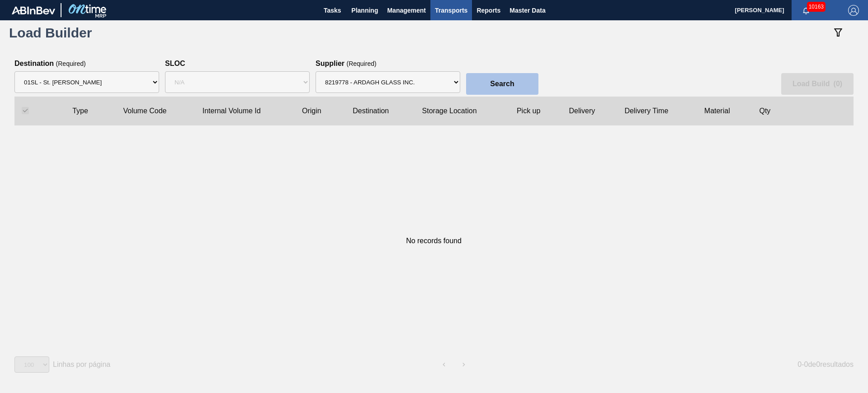 This screenshot has width=868, height=393. What do you see at coordinates (582, 111) in the screenshot?
I see `clb-text: Delivery` at bounding box center [582, 111].